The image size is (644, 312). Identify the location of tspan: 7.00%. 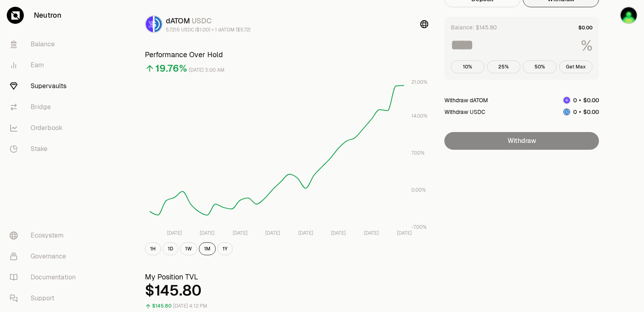
(418, 153).